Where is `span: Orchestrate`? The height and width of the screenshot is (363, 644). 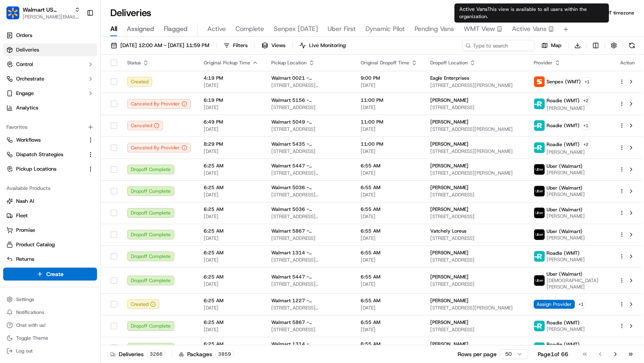 span: Orchestrate is located at coordinates (30, 79).